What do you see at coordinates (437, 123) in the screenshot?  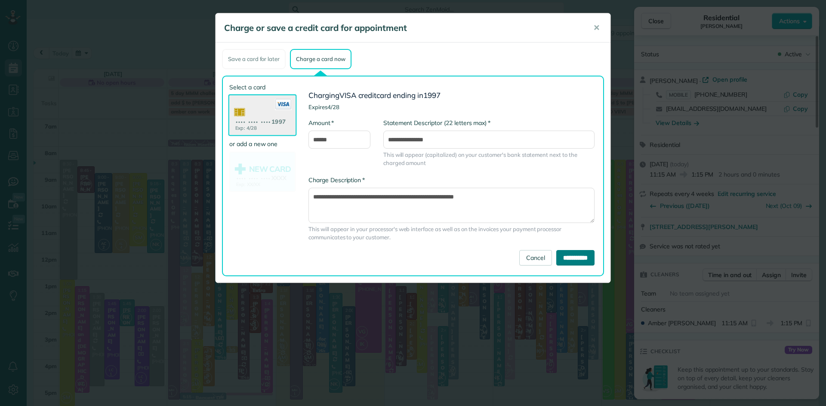 I see `label: Statement Descriptor (22 letters max)` at bounding box center [437, 123].